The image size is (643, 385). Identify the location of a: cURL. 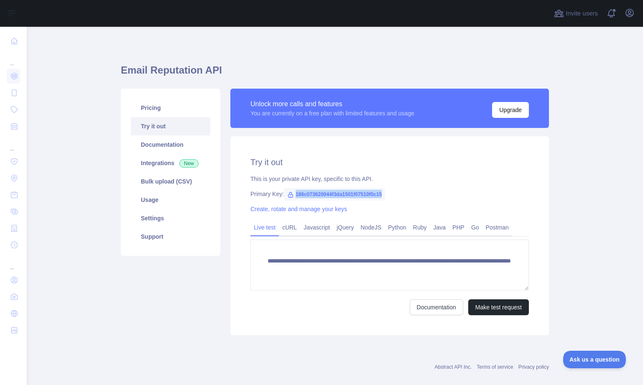
(290, 228).